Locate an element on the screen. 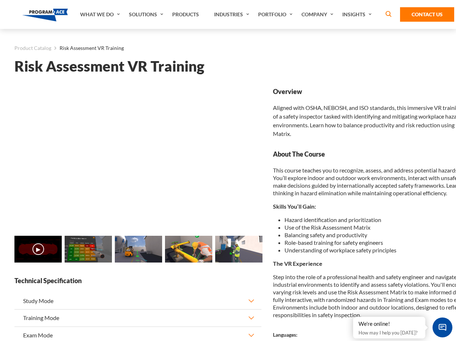  span: Chat Widget is located at coordinates (443, 327).